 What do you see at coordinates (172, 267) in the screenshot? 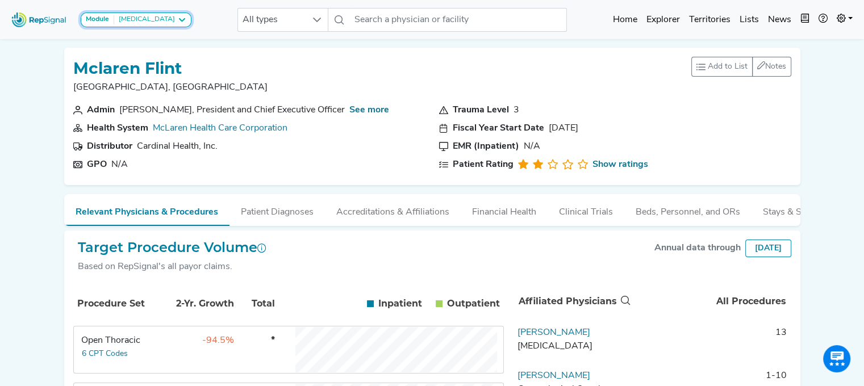
I see `div: Based on RepSignal's all payor claims.` at bounding box center [172, 267].